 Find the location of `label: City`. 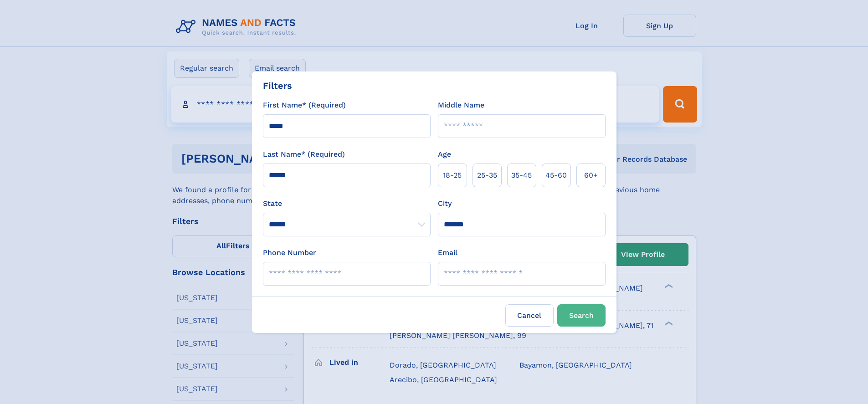

label: City is located at coordinates (444, 203).